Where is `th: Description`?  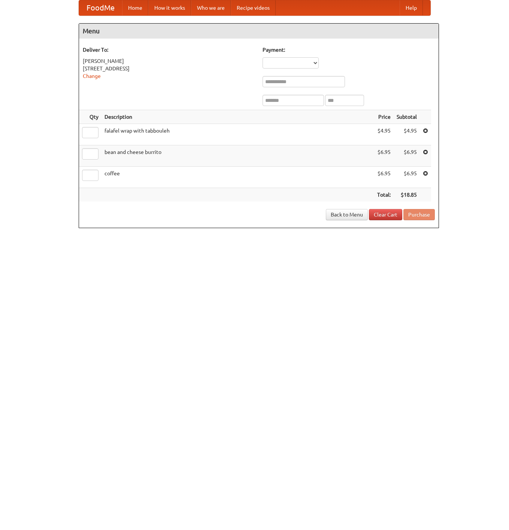 th: Description is located at coordinates (238, 117).